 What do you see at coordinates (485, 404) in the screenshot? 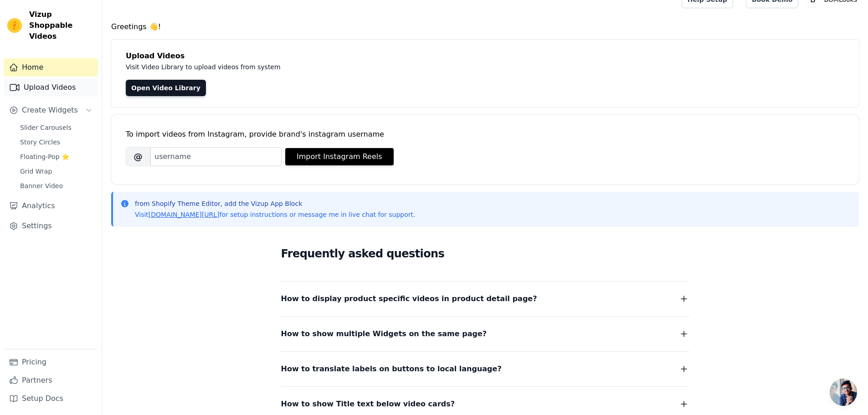
I see `button: How to show Title text below video cards?` at bounding box center [485, 404].